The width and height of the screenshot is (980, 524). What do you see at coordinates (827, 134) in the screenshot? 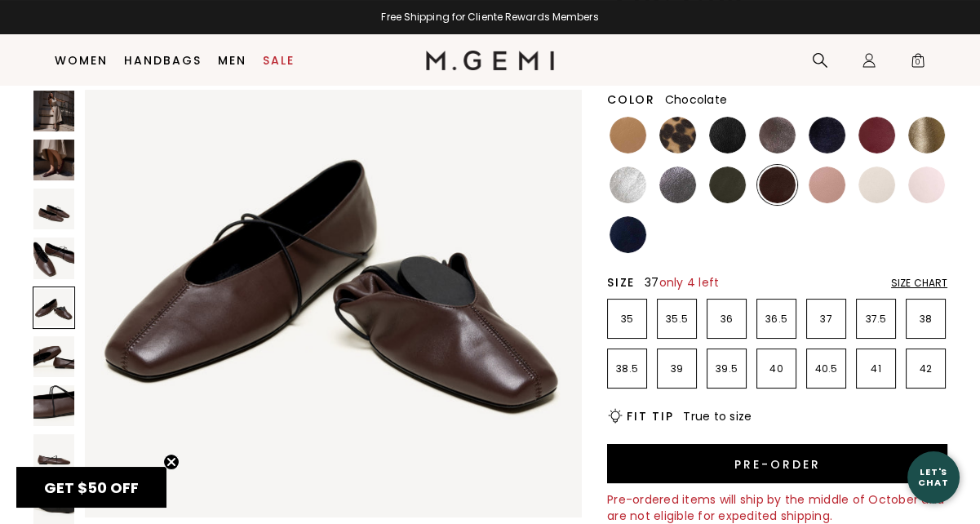
I see `img: Midnight Blue` at bounding box center [827, 134].